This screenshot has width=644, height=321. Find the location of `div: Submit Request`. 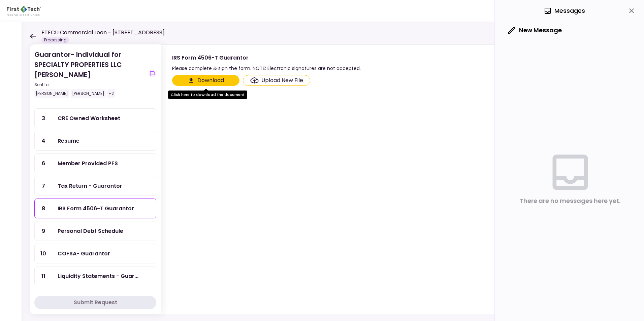

div: Submit Request is located at coordinates (95, 302).